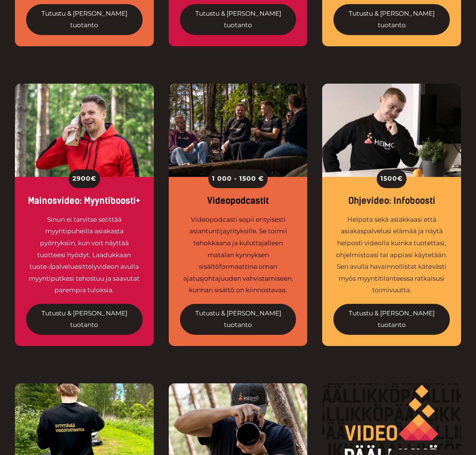 The image size is (476, 455). I want to click on img: Ohjevideo kertoo helposti, miten ohjelmistosi tai sovelluksesi toimii., so click(392, 130).